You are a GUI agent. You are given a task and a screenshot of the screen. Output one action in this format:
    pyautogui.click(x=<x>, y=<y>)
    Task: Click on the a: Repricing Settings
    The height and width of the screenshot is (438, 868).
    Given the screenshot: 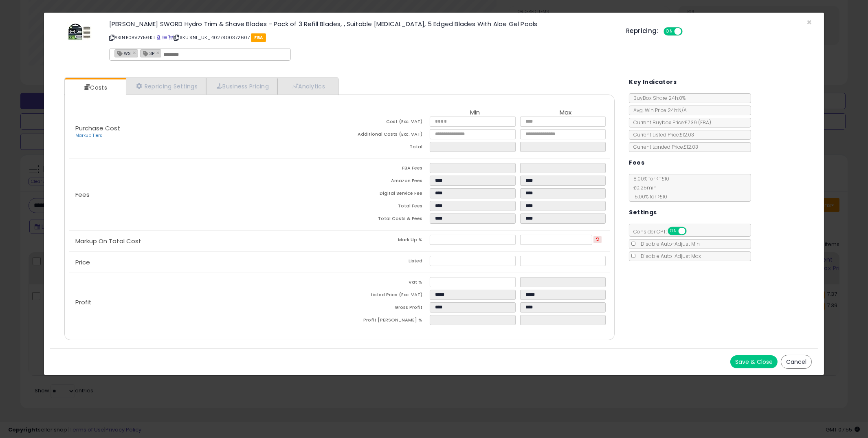 What is the action you would take?
    pyautogui.click(x=166, y=86)
    